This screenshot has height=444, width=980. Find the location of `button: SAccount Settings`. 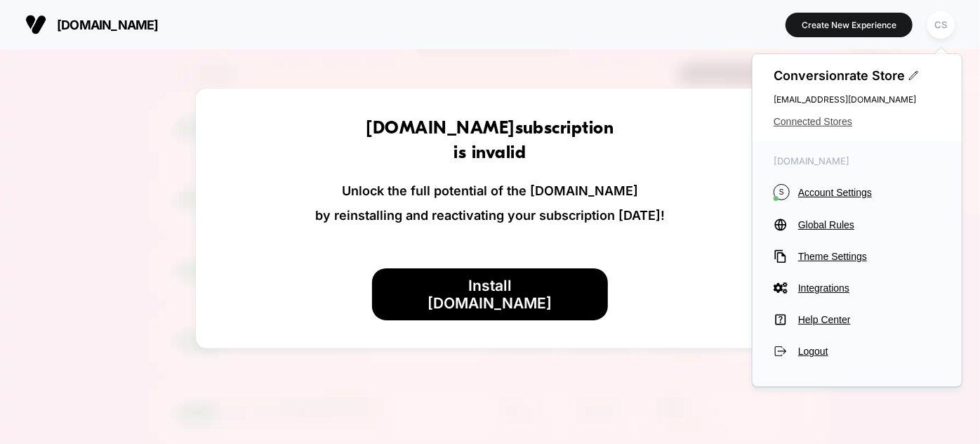

button: SAccount Settings is located at coordinates (857, 192).